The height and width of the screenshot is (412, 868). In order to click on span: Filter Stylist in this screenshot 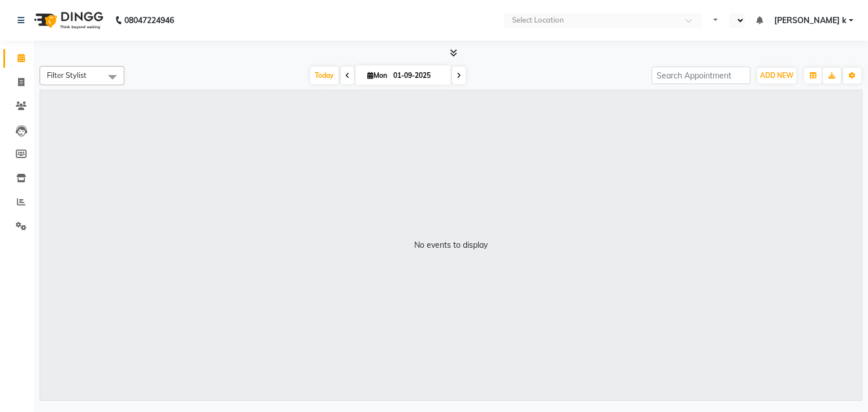, I will do `click(67, 75)`.